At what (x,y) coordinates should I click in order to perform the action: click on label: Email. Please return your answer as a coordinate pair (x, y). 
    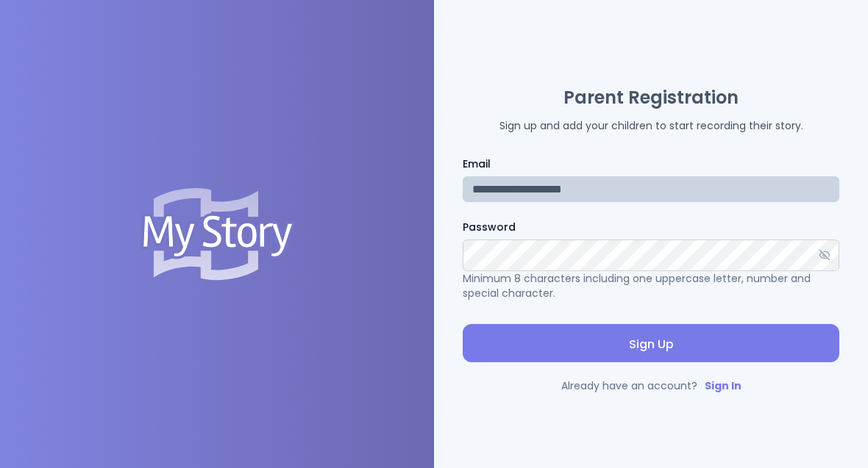
    Looking at the image, I should click on (651, 164).